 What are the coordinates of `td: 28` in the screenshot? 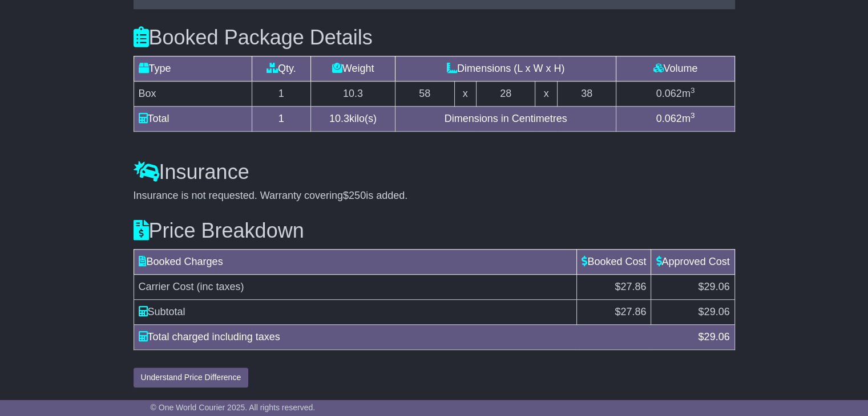 It's located at (506, 94).